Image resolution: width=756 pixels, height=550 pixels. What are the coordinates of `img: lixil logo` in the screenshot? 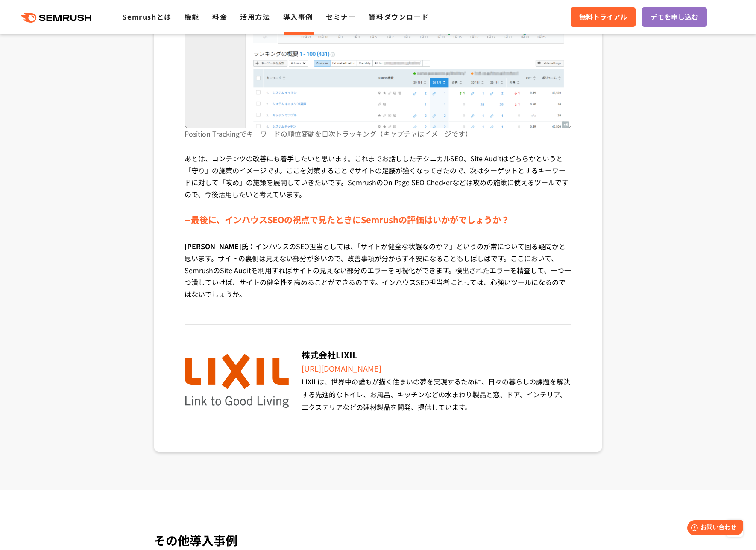 It's located at (236, 381).